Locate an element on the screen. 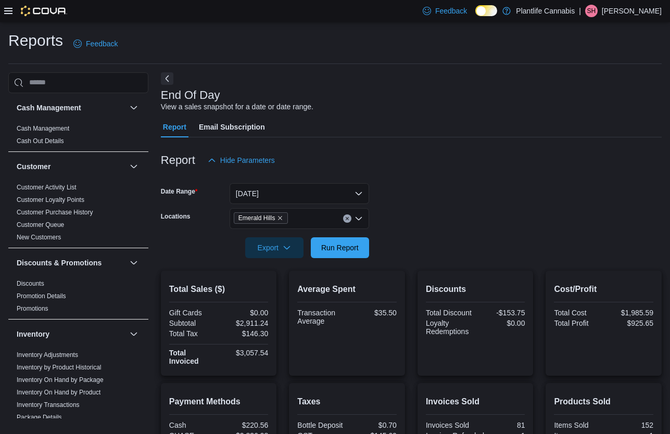 This screenshot has width=670, height=434. span: Package Details is located at coordinates (39, 418).